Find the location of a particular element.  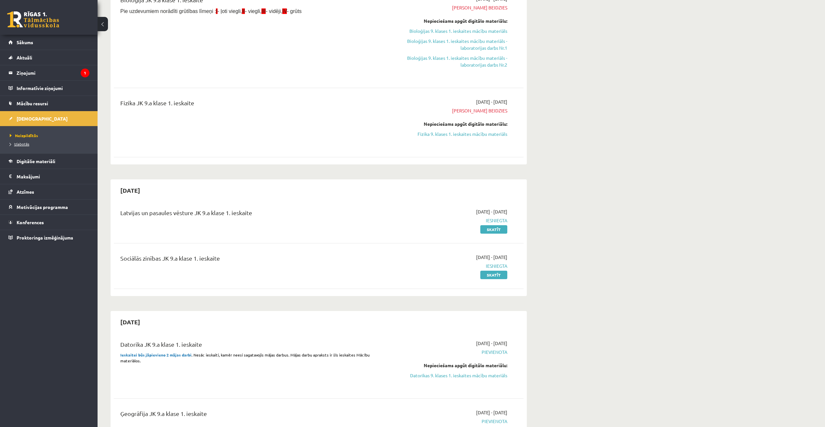

a: Mācību resursi is located at coordinates (49, 103).